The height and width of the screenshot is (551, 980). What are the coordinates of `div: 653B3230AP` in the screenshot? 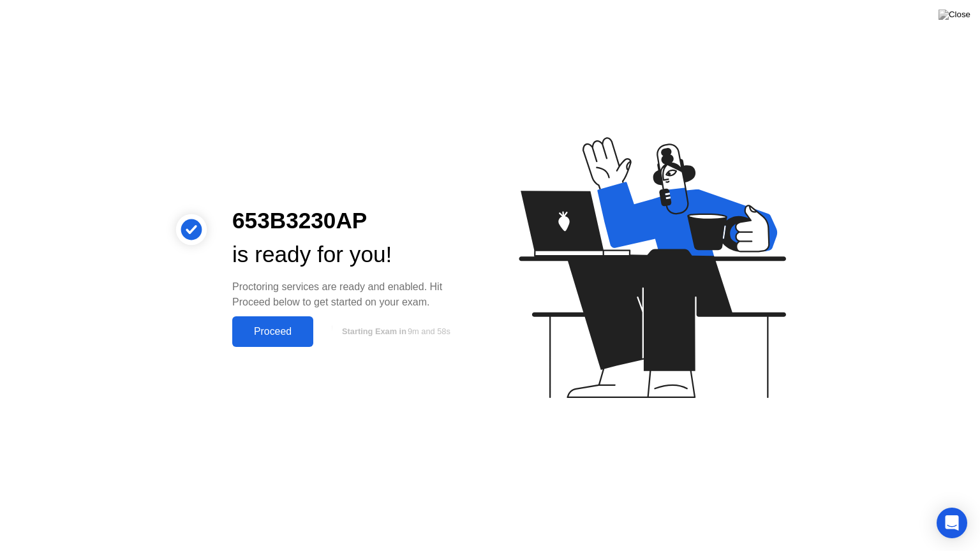 It's located at (351, 221).